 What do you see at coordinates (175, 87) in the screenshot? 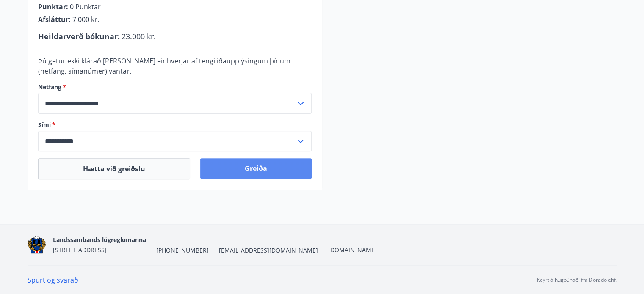
I see `label: Netfang` at bounding box center [175, 87].